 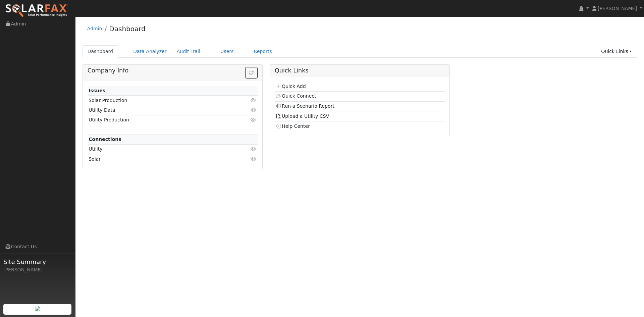 What do you see at coordinates (296, 96) in the screenshot?
I see `a: Quick Connect` at bounding box center [296, 96].